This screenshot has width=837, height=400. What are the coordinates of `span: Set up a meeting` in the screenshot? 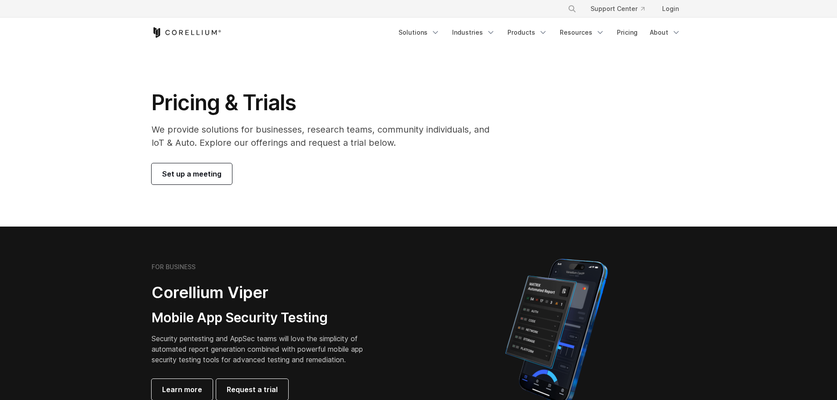 It's located at (192, 174).